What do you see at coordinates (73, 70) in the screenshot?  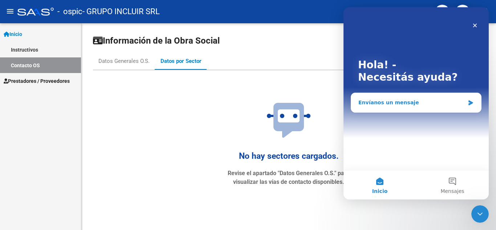 I see `p: Necesitás ayuda?` at bounding box center [73, 70].